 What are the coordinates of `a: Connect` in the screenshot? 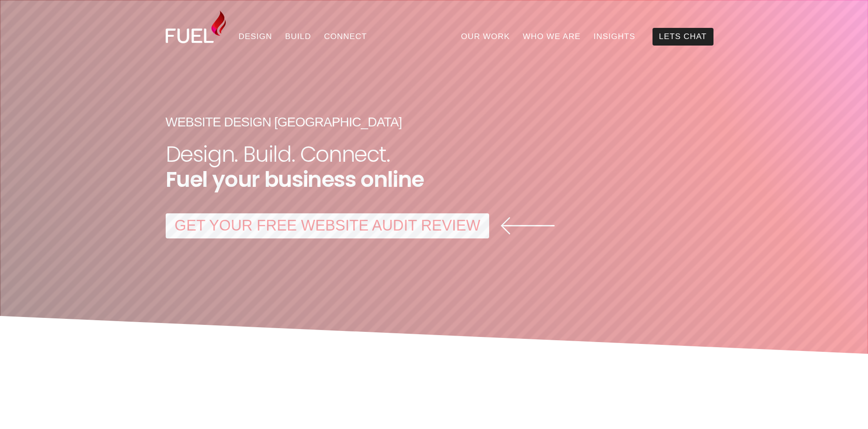 It's located at (345, 37).